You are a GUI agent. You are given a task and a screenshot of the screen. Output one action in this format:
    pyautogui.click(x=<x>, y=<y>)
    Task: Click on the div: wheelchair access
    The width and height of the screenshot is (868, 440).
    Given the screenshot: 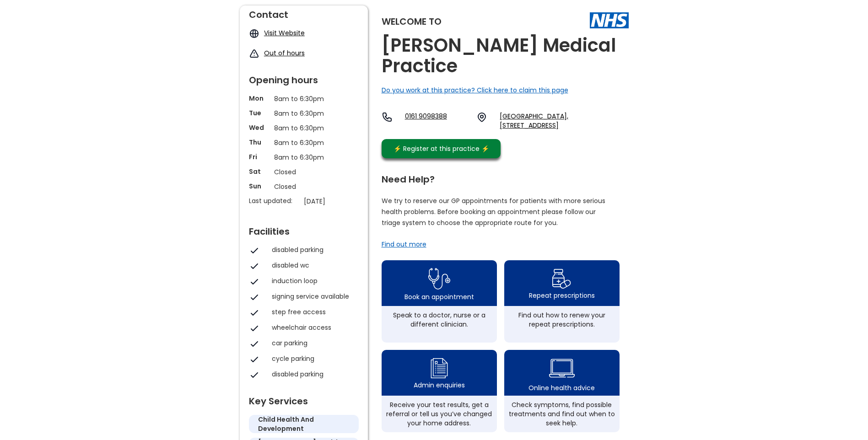 What is the action you would take?
    pyautogui.click(x=313, y=327)
    